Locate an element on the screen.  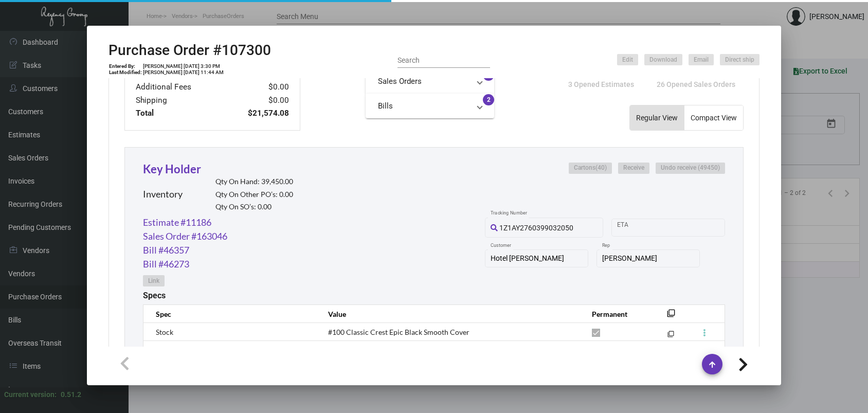
span: Regular View is located at coordinates (657, 118).